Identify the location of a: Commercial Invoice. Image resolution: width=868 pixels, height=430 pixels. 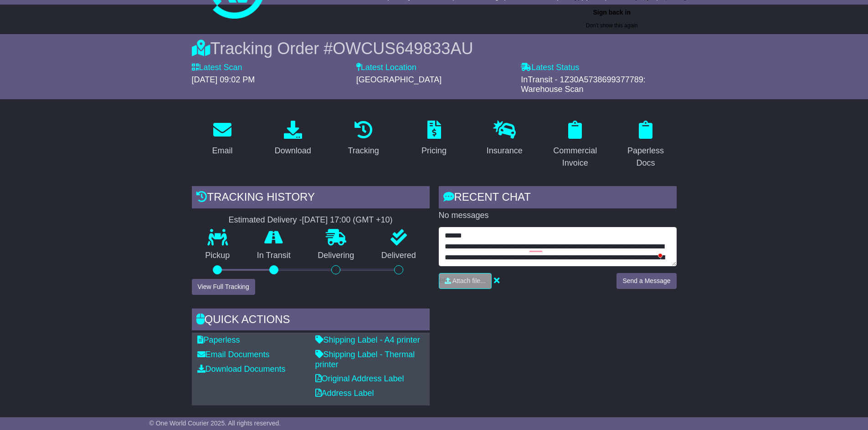
(575, 145).